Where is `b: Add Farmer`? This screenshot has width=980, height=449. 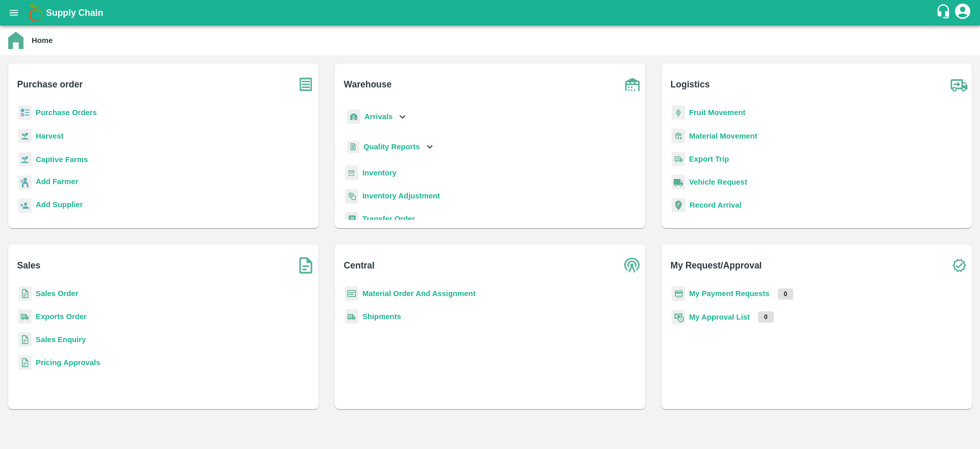 b: Add Farmer is located at coordinates (57, 181).